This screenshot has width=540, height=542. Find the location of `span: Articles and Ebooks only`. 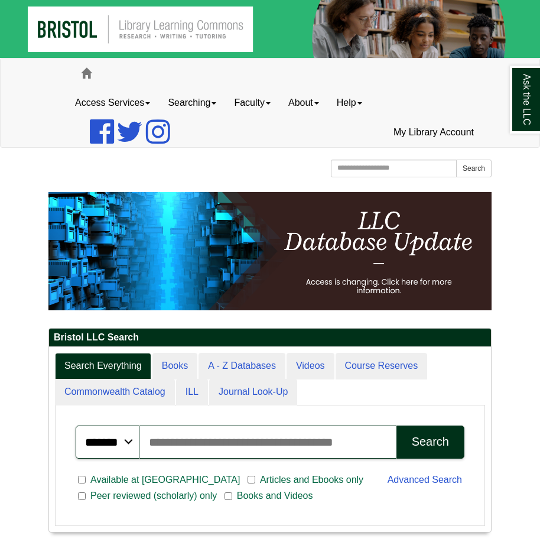

span: Articles and Ebooks only is located at coordinates (311, 480).